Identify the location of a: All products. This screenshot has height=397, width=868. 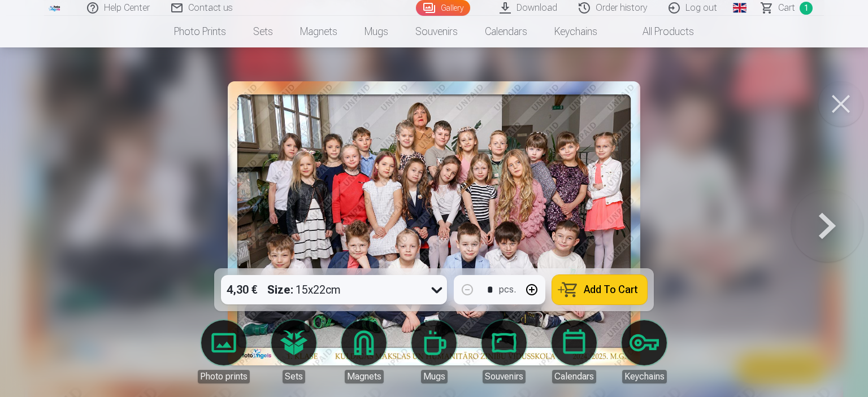
(659, 31).